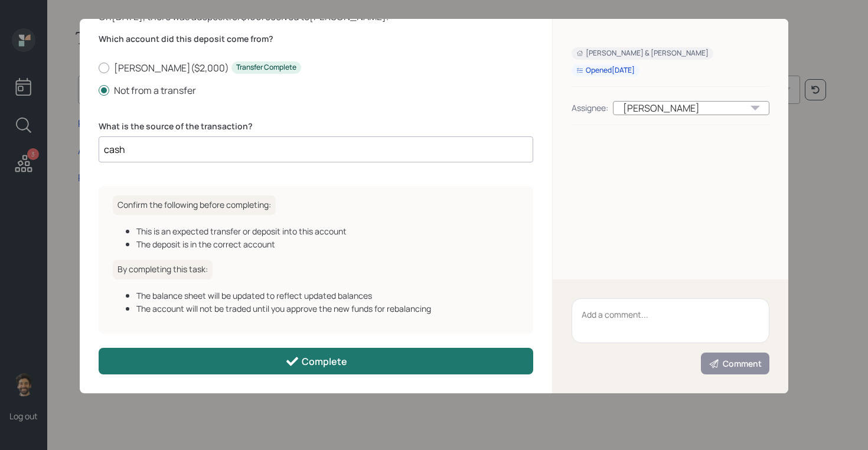 The width and height of the screenshot is (868, 450). Describe the element at coordinates (316, 361) in the screenshot. I see `button: Complete` at that location.